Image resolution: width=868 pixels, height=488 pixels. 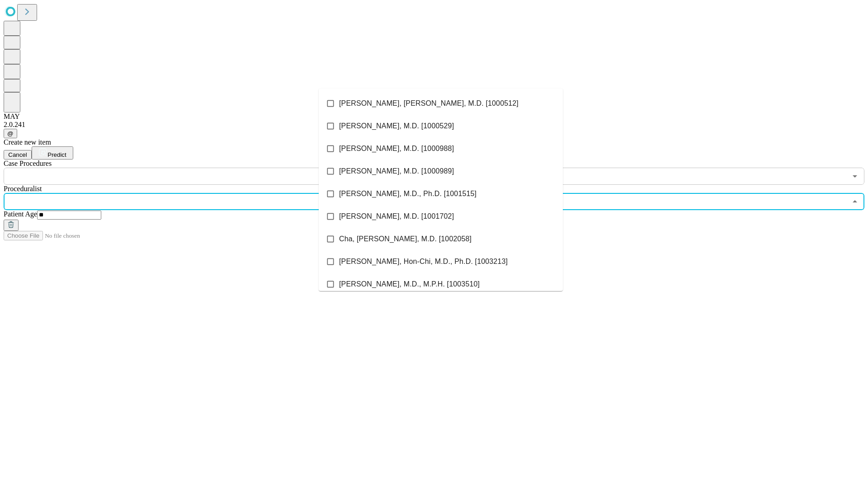 What do you see at coordinates (855, 176) in the screenshot?
I see `button: Open` at bounding box center [855, 176].